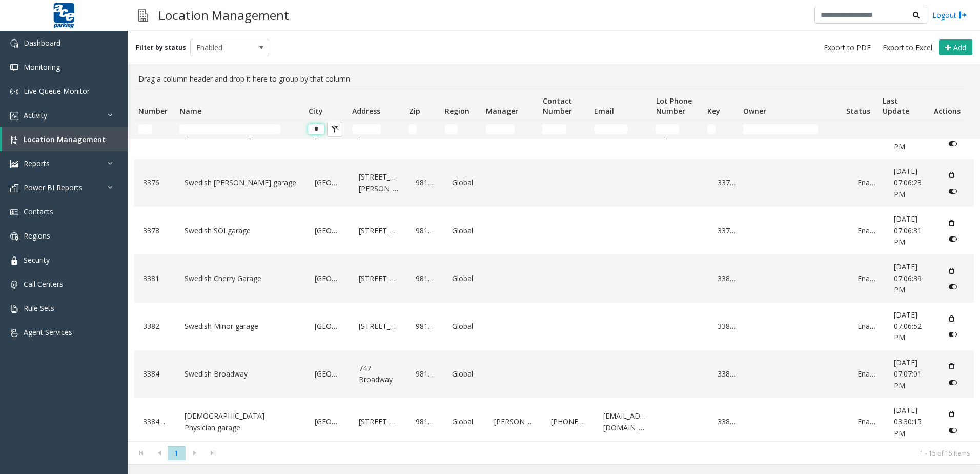  Describe the element at coordinates (726, 374) in the screenshot. I see `a: 338400` at that location.